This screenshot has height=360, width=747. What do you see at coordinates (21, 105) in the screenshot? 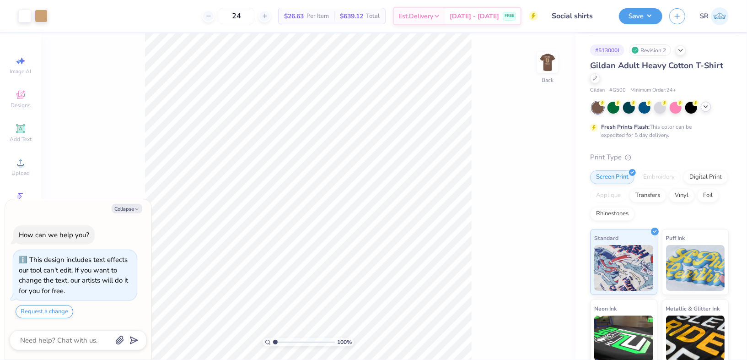
I see `span: Designs` at bounding box center [21, 105].